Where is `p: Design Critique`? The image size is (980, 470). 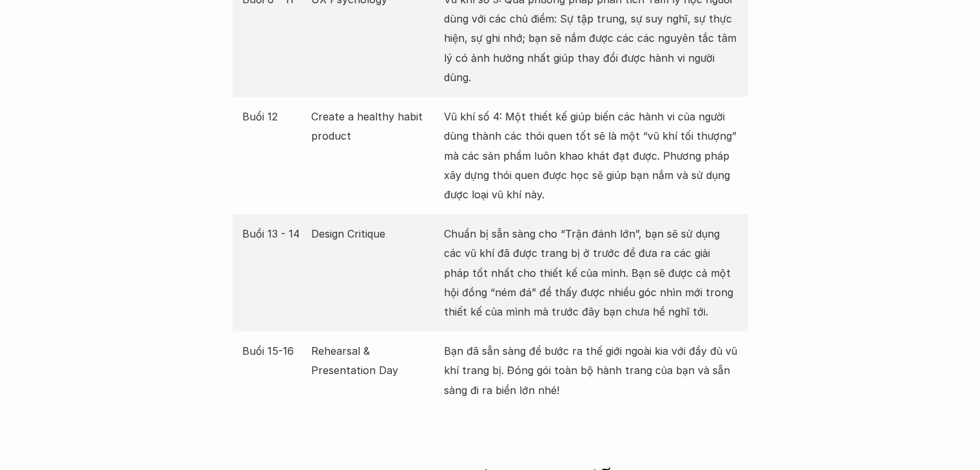
p: Design Critique is located at coordinates (374, 234).